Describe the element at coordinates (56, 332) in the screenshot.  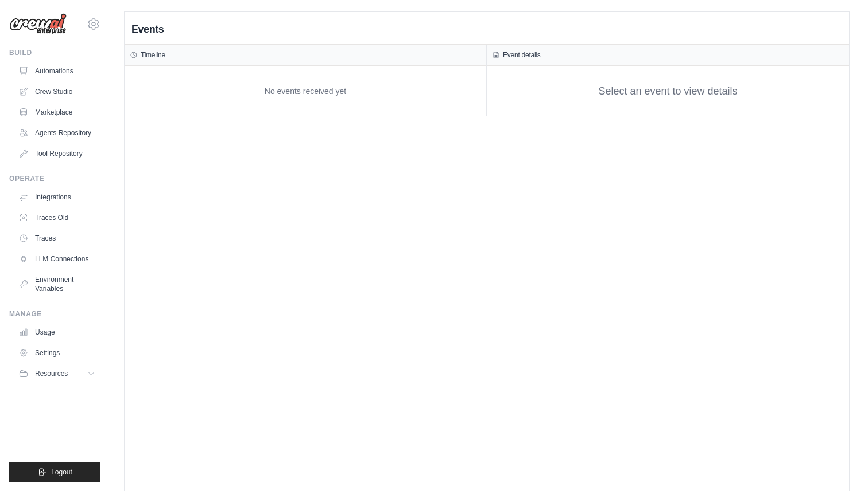
I see `a: Usage` at that location.